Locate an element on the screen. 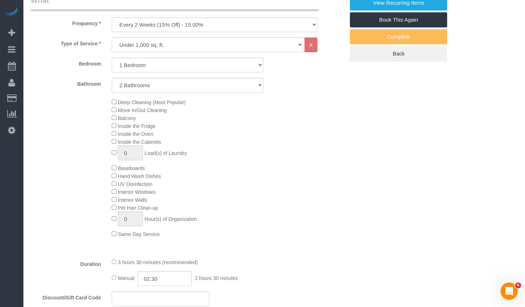  img: Automaid Logo is located at coordinates (12, 12).